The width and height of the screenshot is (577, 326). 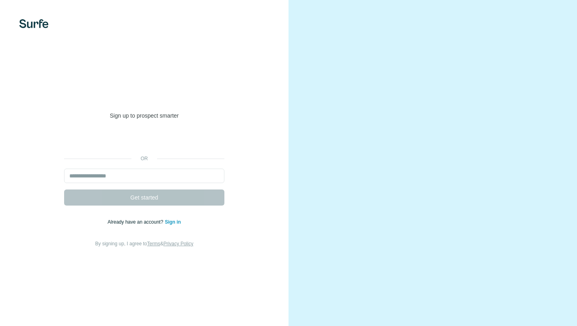 I want to click on img: Surfe's logo, so click(x=34, y=24).